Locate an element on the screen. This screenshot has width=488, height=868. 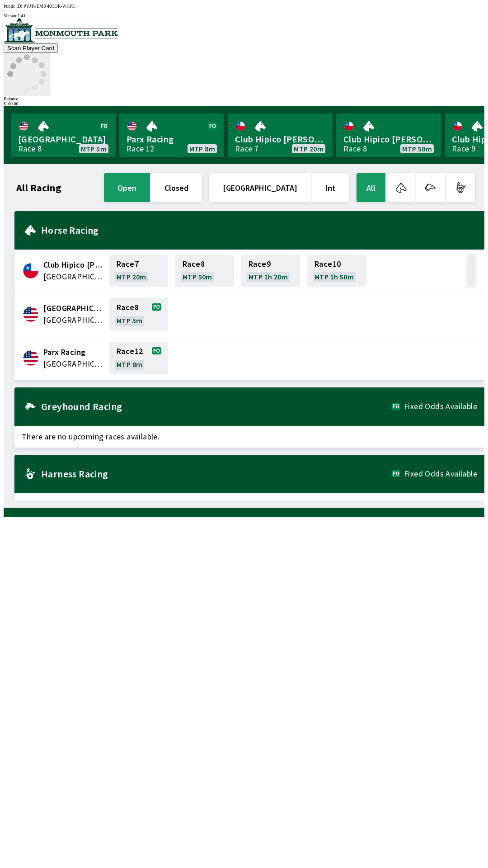
div: Balance is located at coordinates (244, 98).